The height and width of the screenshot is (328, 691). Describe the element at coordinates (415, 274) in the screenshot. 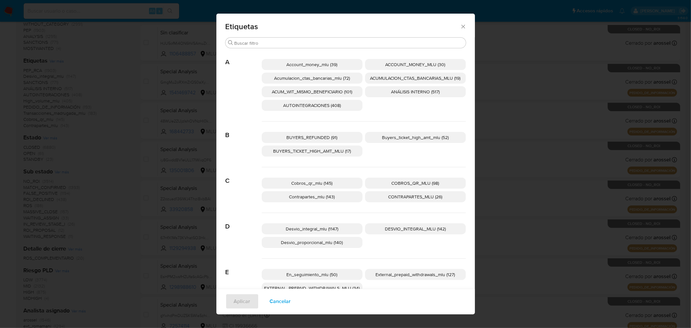

I see `div: External_prepaid_withdrawals_mlu (127)` at that location.